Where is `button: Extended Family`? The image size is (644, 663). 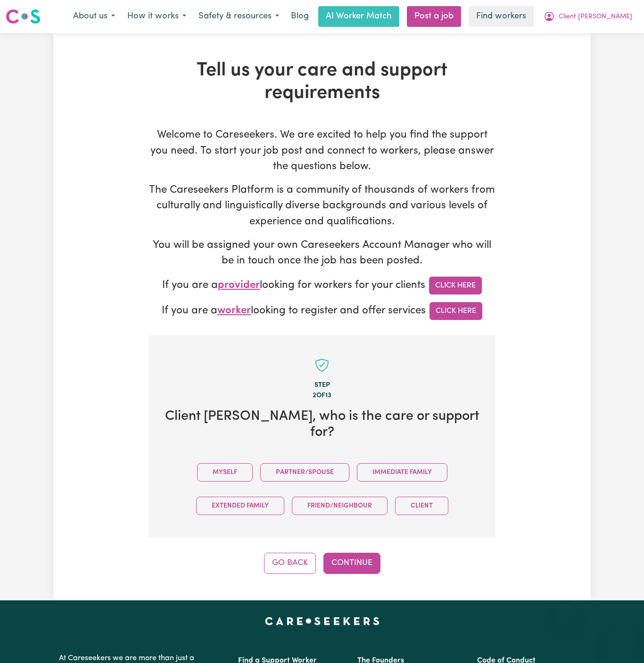 button: Extended Family is located at coordinates (240, 505).